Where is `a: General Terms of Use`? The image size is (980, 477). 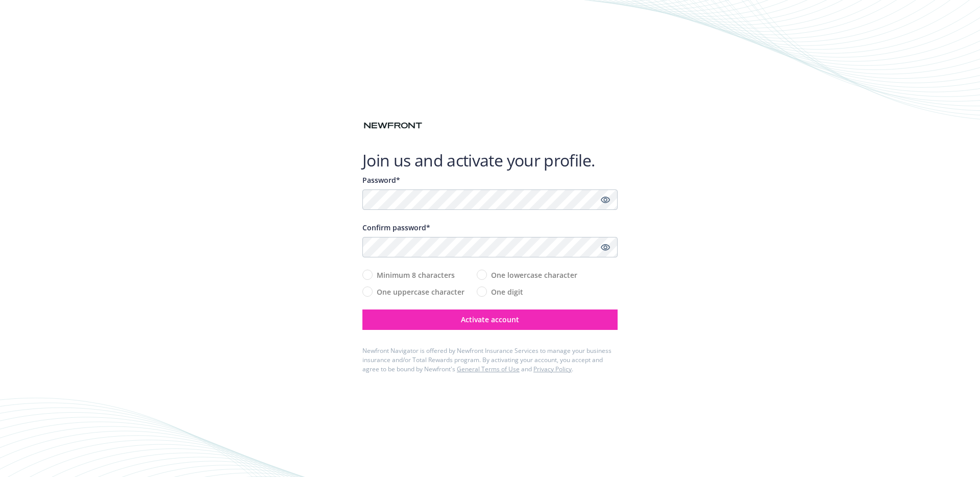 a: General Terms of Use is located at coordinates (488, 369).